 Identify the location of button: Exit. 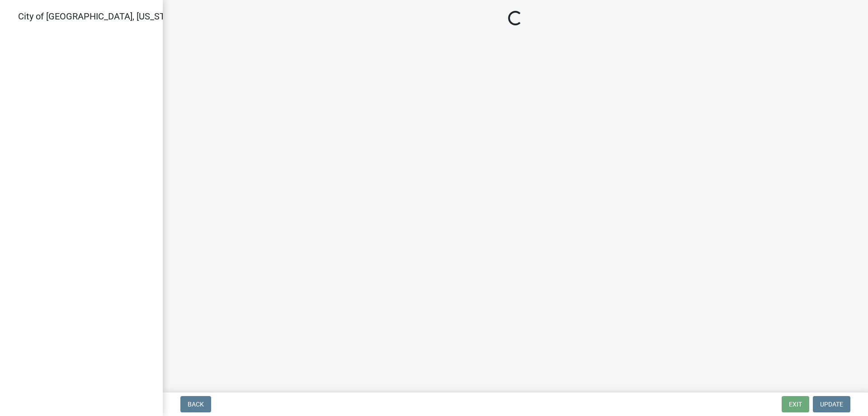
(795, 404).